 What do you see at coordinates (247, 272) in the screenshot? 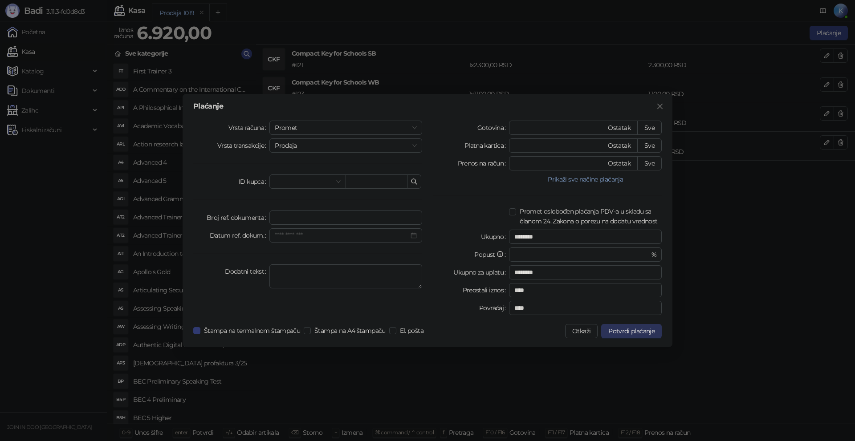
I see `label: Dodatni tekst` at bounding box center [247, 272].